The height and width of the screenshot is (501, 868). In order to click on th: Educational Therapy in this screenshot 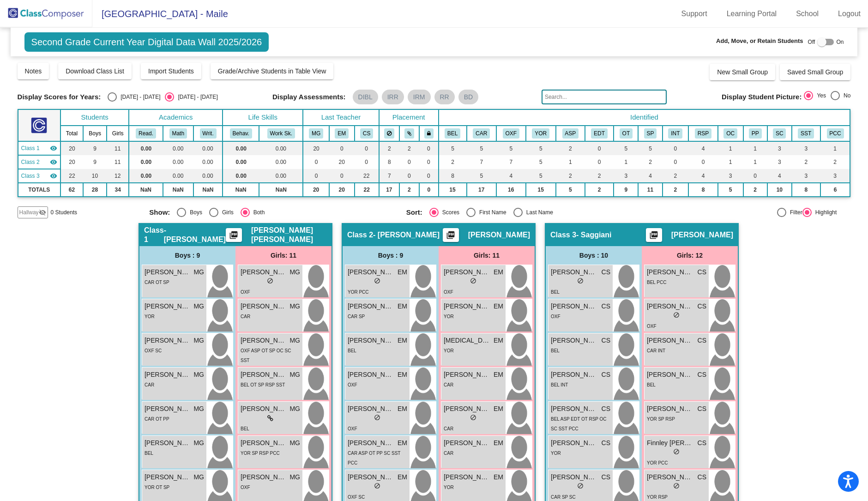, I will do `click(599, 134)`.